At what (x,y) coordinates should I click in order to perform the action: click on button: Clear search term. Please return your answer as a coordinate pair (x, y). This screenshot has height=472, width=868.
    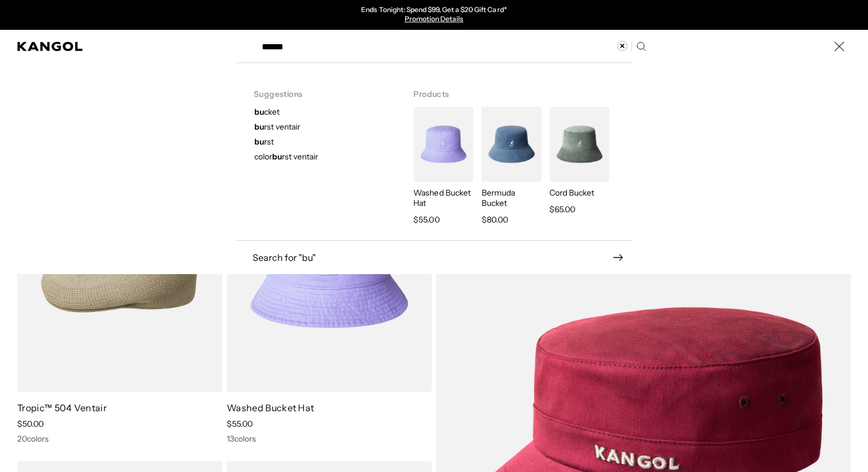
    Looking at the image, I should click on (625, 46).